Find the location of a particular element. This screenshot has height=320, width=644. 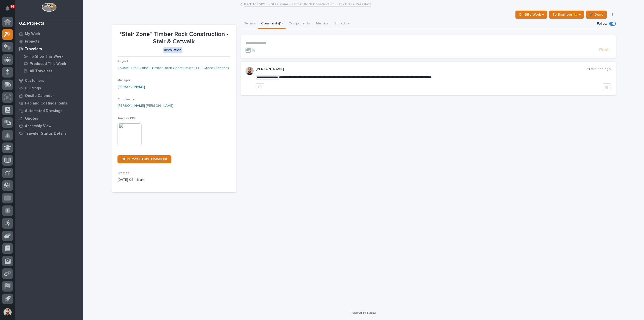

span: DUPLICATE THIS TRAVELER is located at coordinates (145, 159).